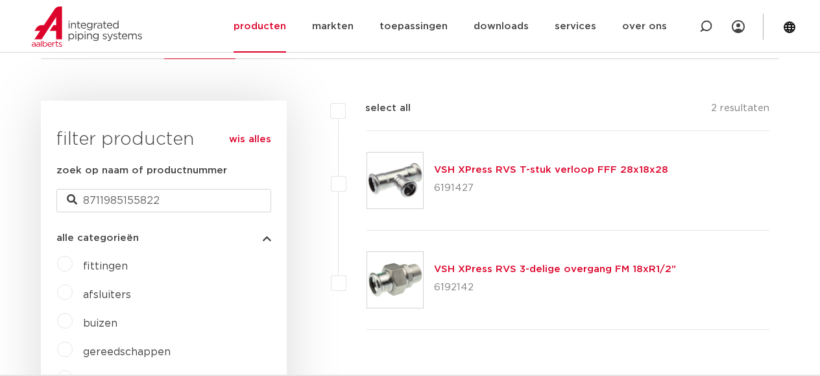 This screenshot has height=376, width=820. Describe the element at coordinates (395, 180) in the screenshot. I see `img: Thumbnail for VSH XPress RVS T-stuk verloop FFF 28x18x28` at that location.